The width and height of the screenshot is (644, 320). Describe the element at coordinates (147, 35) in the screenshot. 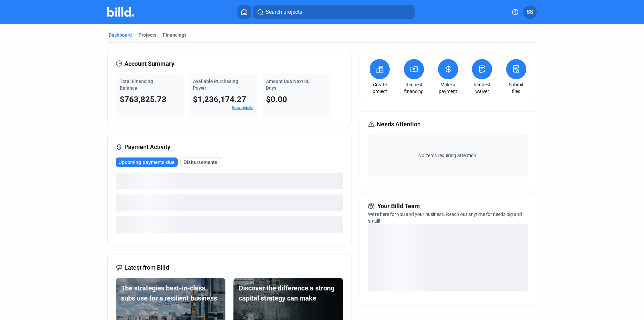

I see `div: Projects` at that location.